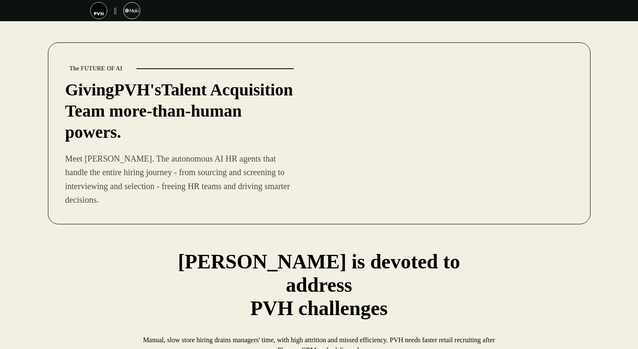  What do you see at coordinates (179, 111) in the screenshot?
I see `strong: Talent Acquisition Team more-than-human powers.` at bounding box center [179, 111].